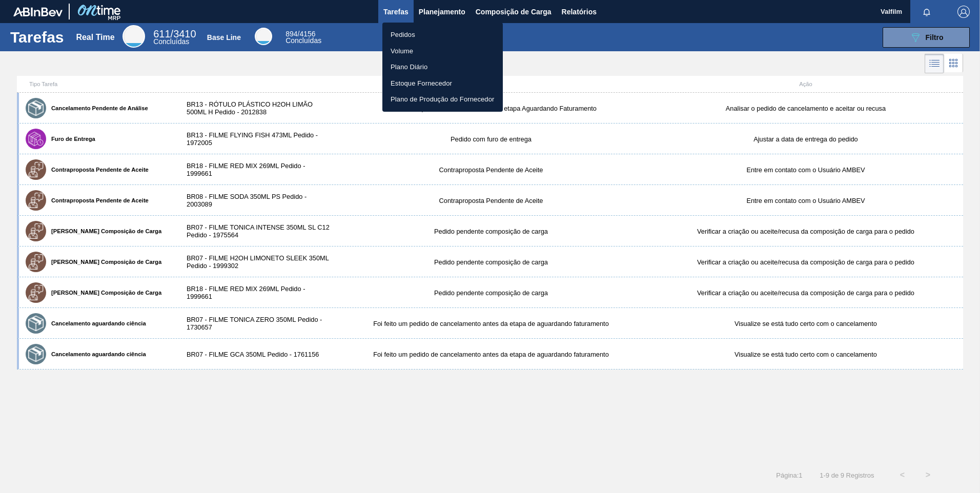 The height and width of the screenshot is (493, 980). What do you see at coordinates (442, 34) in the screenshot?
I see `li: Pedidos` at bounding box center [442, 34].